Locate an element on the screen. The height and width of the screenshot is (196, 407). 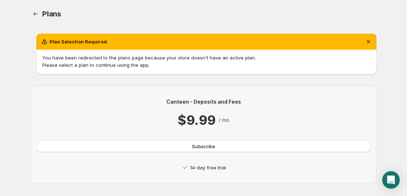
div: Open Intercom Messenger is located at coordinates (391, 180).